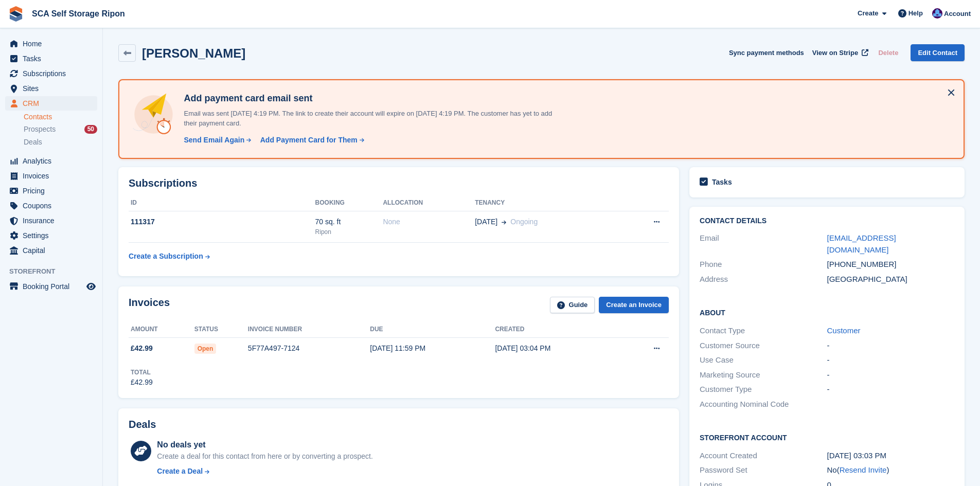  I want to click on span: Sites, so click(53, 89).